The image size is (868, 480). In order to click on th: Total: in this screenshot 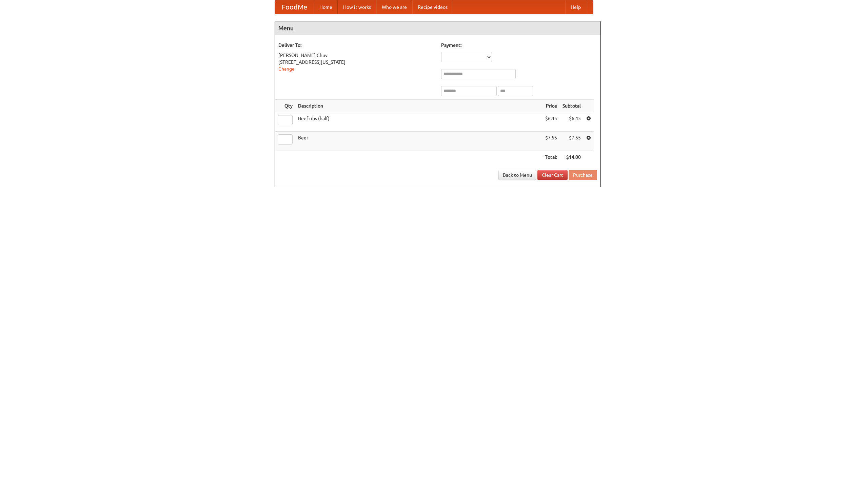, I will do `click(551, 157)`.